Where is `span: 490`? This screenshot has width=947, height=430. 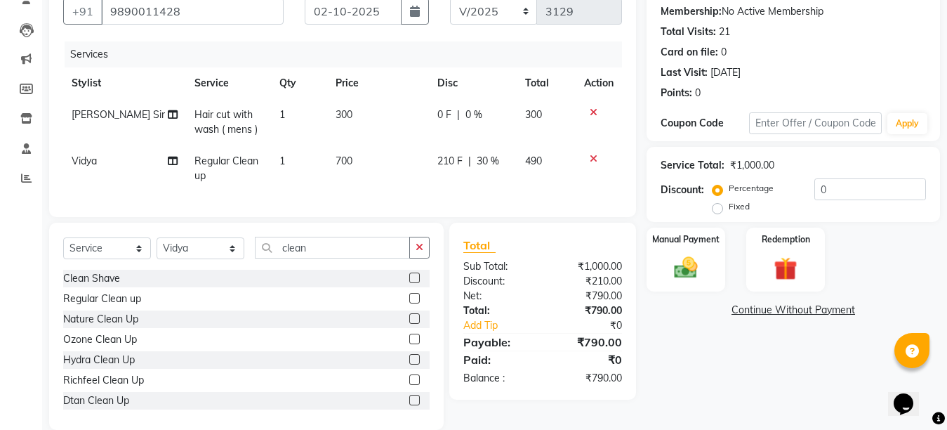
span: 490 is located at coordinates (534, 161).